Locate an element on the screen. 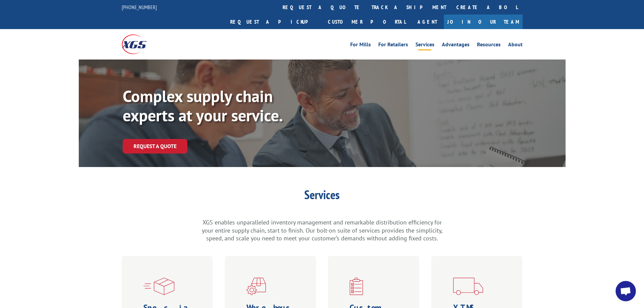  a: Resources is located at coordinates (489, 46).